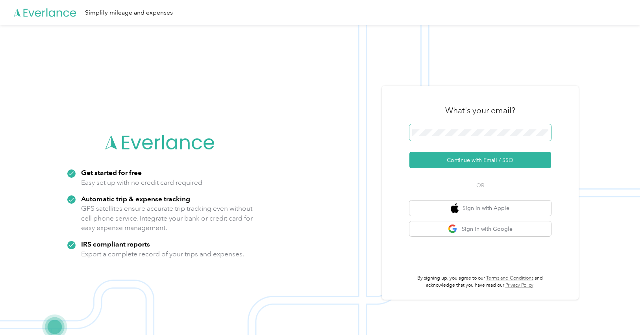  Describe the element at coordinates (480, 208) in the screenshot. I see `button: apple logoSign in with Apple` at that location.